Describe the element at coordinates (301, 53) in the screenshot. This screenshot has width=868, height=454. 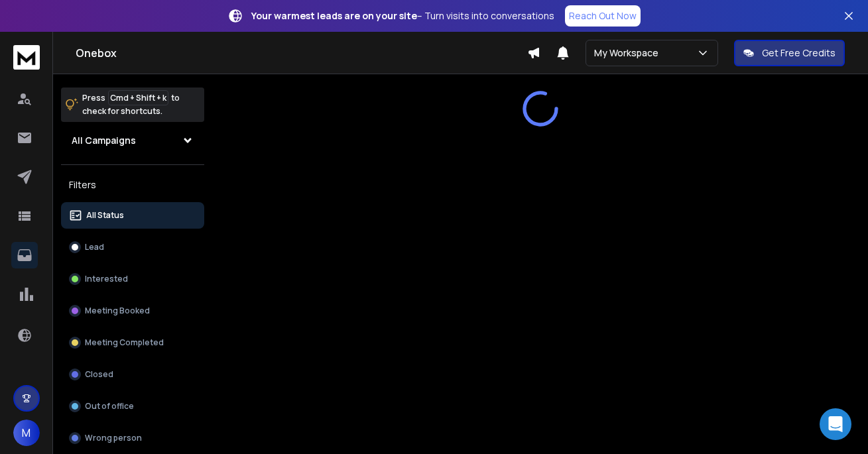
I see `h1: Onebox` at that location.